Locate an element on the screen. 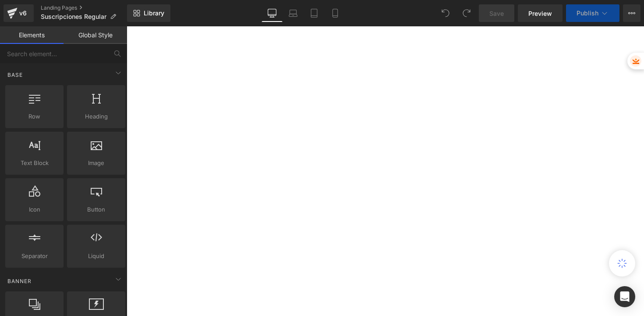 The image size is (644, 316). a: Mobile is located at coordinates (335, 13).